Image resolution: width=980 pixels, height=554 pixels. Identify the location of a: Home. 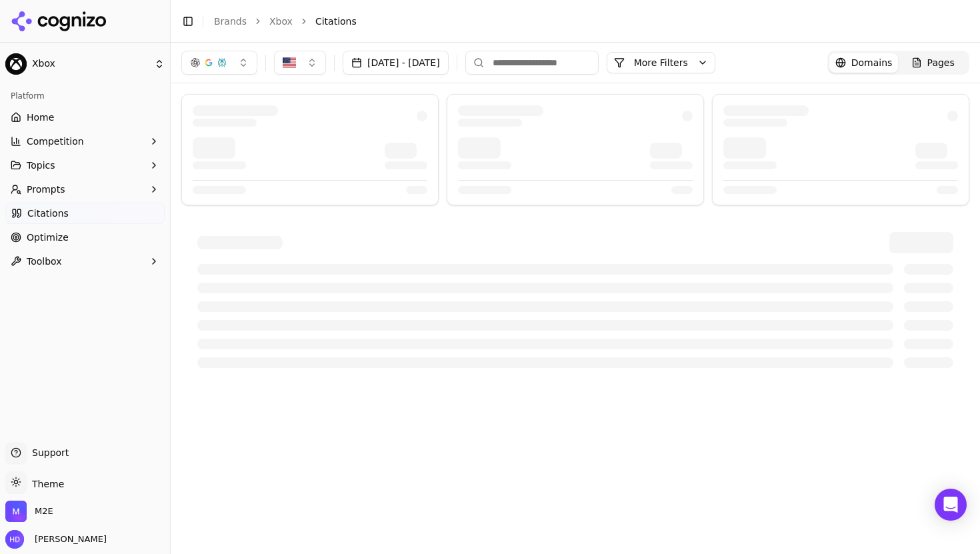
(84, 117).